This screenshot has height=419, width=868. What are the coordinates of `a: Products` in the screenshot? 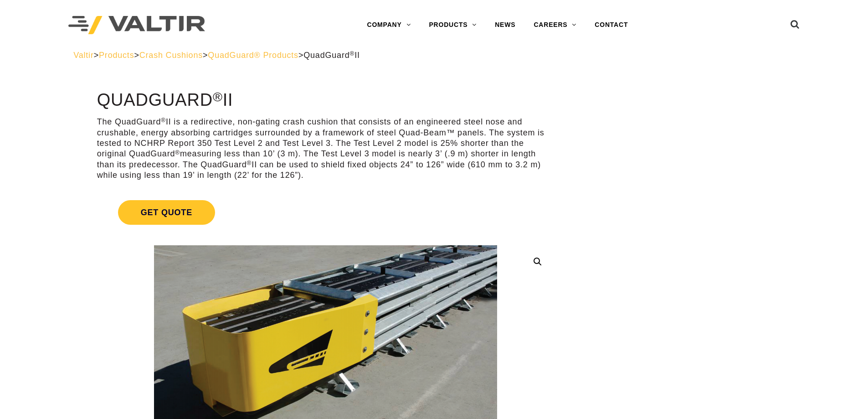 It's located at (116, 55).